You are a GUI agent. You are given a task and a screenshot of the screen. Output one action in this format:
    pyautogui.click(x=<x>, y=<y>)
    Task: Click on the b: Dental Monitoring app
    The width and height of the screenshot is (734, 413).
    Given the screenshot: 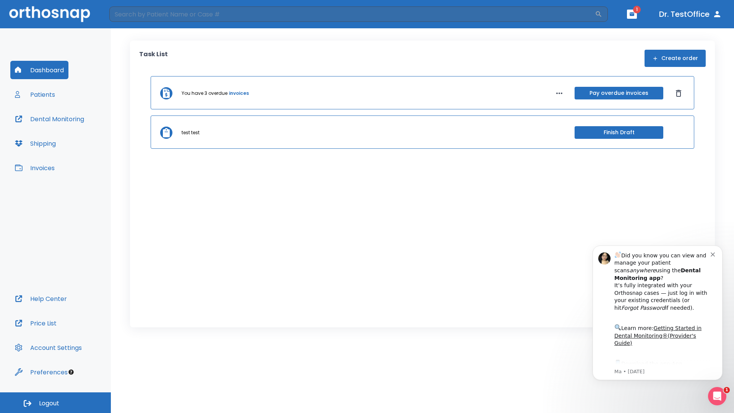 What is the action you would take?
    pyautogui.click(x=76, y=40)
    